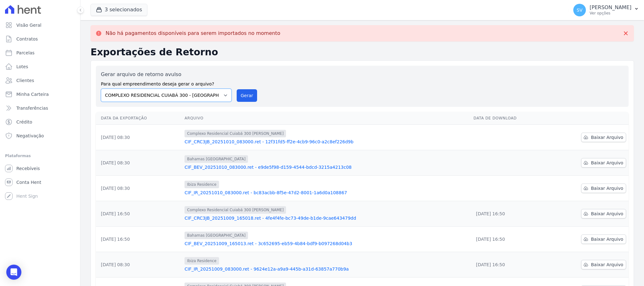  What do you see at coordinates (40, 122) in the screenshot?
I see `a: Crédito` at bounding box center [40, 122].